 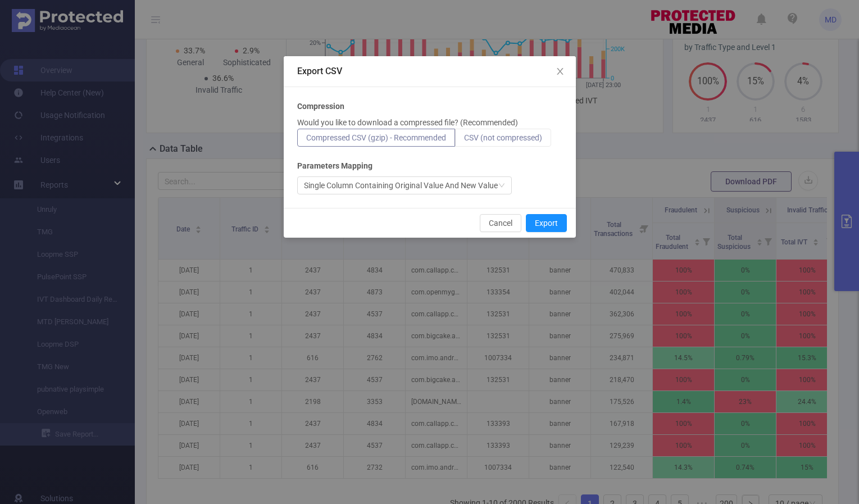 I want to click on i: icon: close, so click(x=560, y=71).